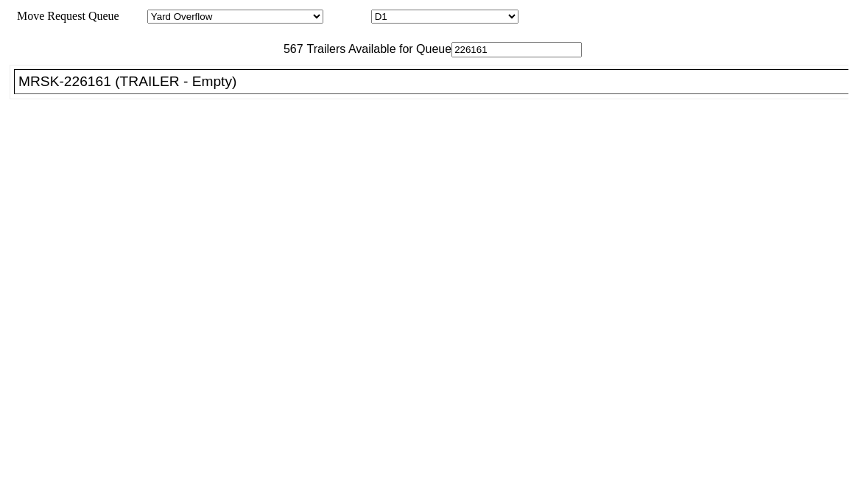 This screenshot has width=858, height=504. I want to click on span: Move Request Queue, so click(64, 16).